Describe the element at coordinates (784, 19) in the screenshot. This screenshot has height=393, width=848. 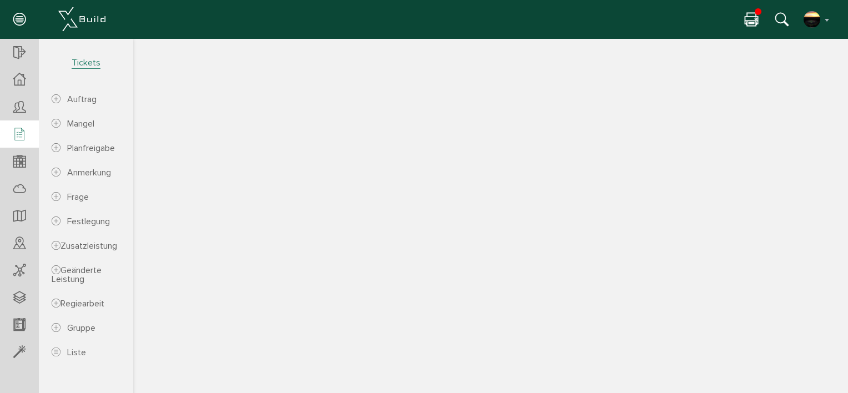
I see `div: Suche` at that location.